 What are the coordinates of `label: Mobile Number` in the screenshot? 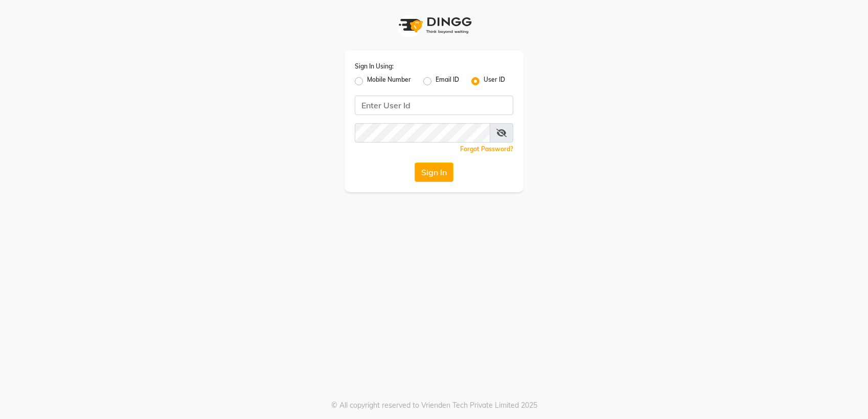 It's located at (389, 82).